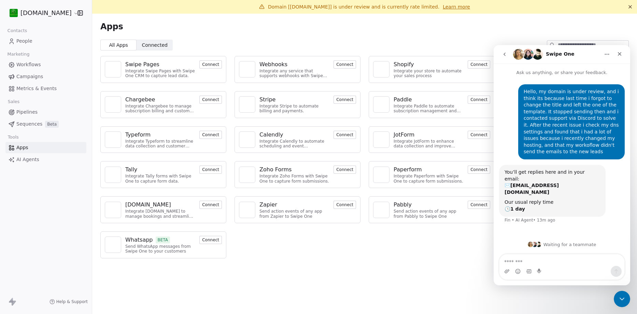 This screenshot has width=637, height=314. What do you see at coordinates (404, 135) in the screenshot?
I see `div: JotForm` at bounding box center [404, 135].